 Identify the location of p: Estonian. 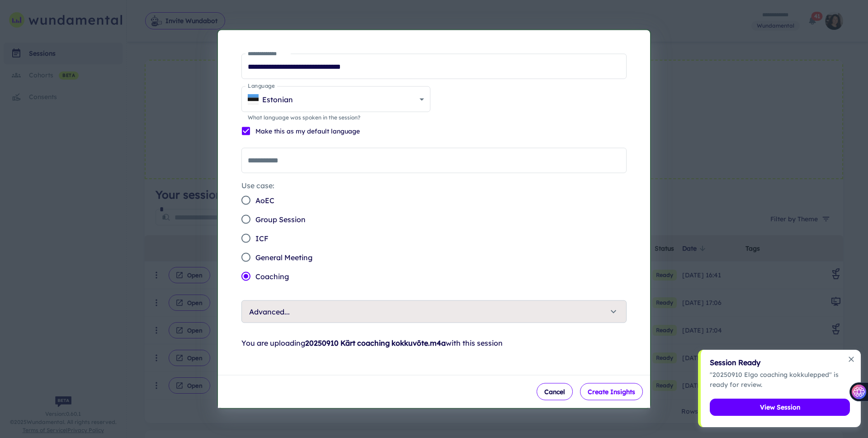
(278, 99).